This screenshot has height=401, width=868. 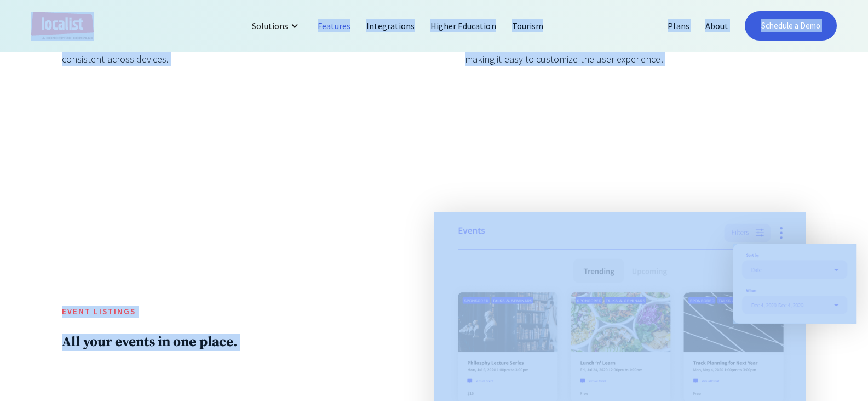 I want to click on a: Tourism, so click(x=528, y=26).